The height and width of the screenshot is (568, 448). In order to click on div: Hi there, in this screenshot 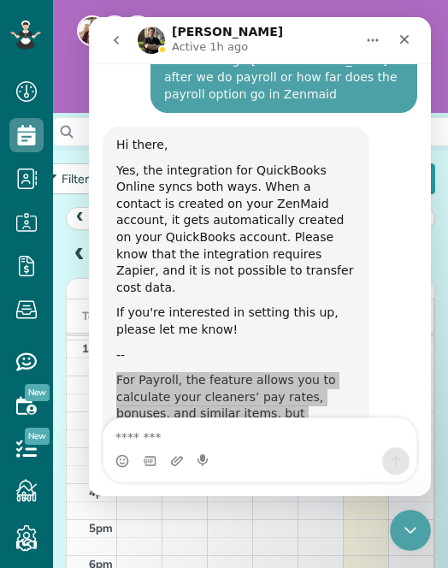, I will do `click(147, 128)`.